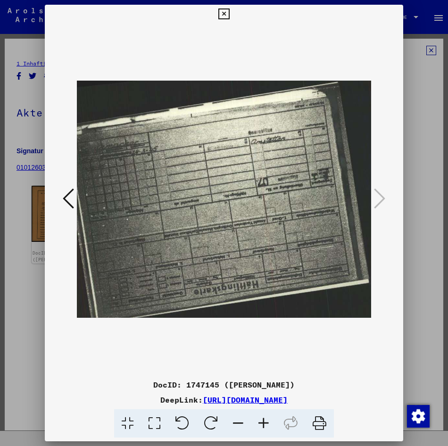  I want to click on img: 002.jpg, so click(224, 200).